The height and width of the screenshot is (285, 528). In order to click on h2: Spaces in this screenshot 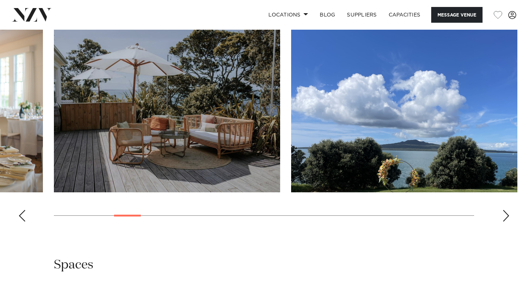, I will do `click(74, 265)`.